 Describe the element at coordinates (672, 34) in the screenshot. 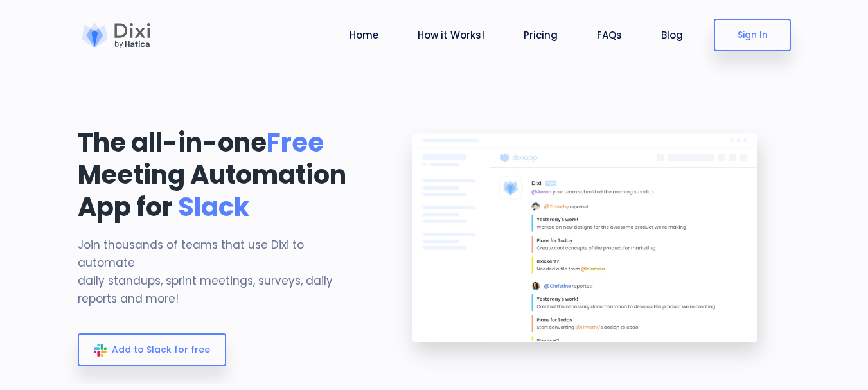

I see `a: Blog` at that location.